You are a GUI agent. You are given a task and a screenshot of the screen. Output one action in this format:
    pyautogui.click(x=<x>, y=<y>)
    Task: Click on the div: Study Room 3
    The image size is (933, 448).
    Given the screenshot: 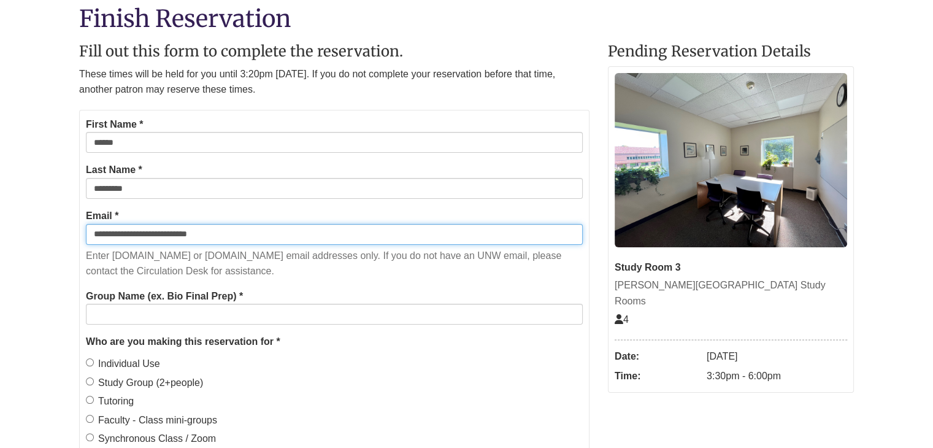 What is the action you would take?
    pyautogui.click(x=730, y=267)
    